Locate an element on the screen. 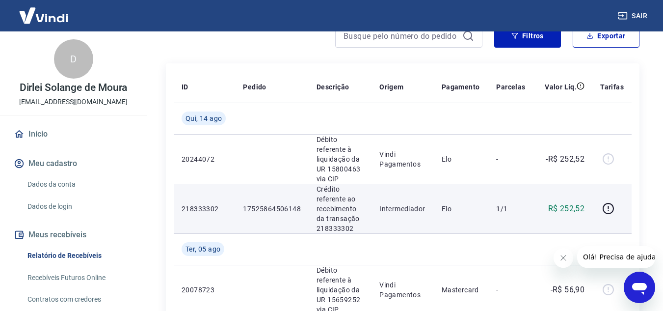 The height and width of the screenshot is (311, 663). p: 20244072 is located at coordinates (204, 159).